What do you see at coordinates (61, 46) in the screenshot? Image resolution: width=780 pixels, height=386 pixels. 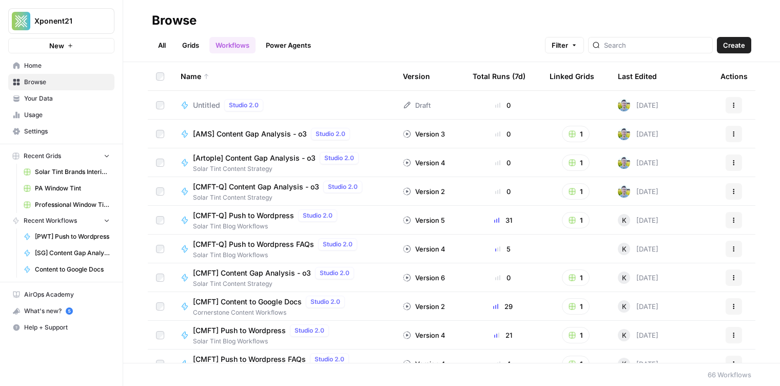 I see `button: New` at bounding box center [61, 46].